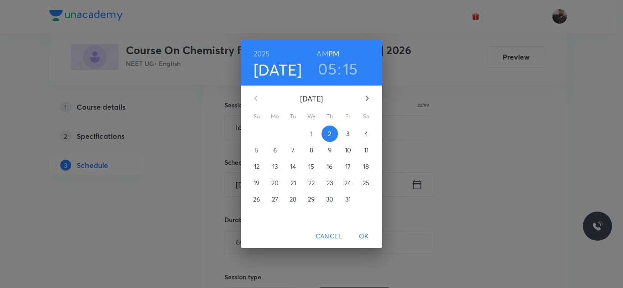 This screenshot has height=288, width=623. I want to click on button: 9, so click(330, 150).